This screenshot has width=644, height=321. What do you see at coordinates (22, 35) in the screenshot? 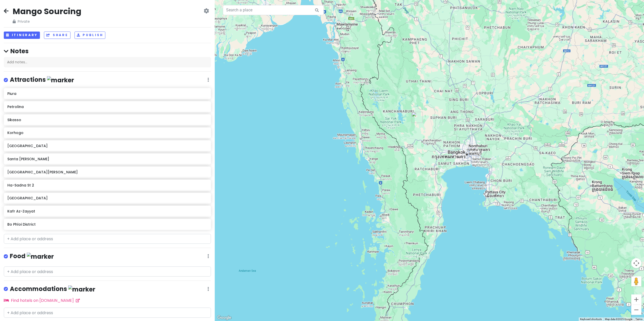
I see `button: Itinerary` at bounding box center [22, 35].